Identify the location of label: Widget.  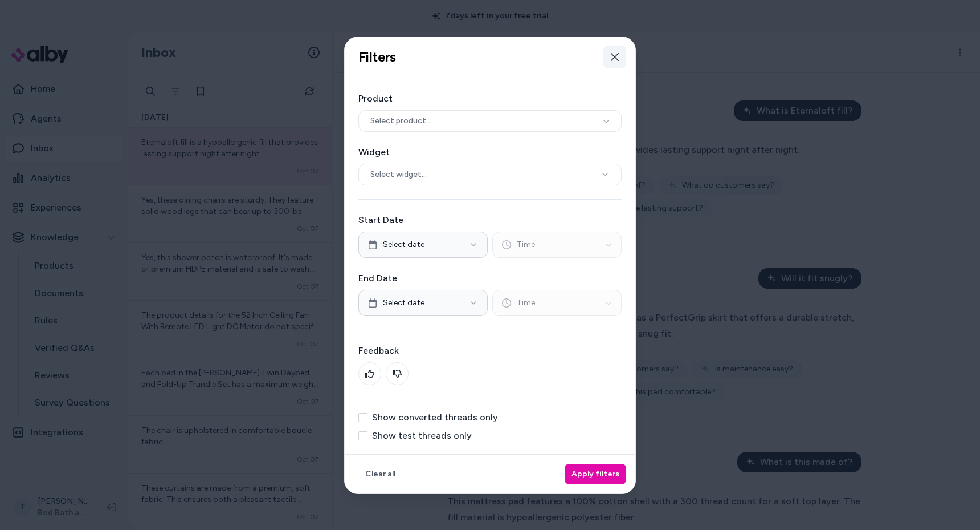
(490, 152).